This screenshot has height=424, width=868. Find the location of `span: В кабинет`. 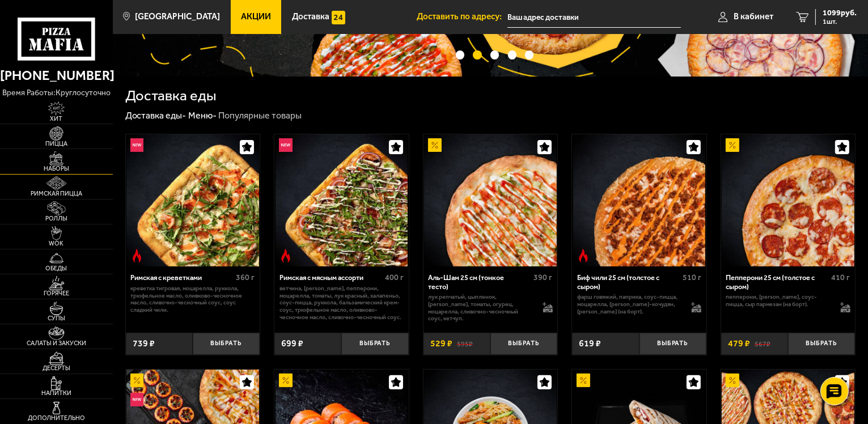

span: В кабинет is located at coordinates (753, 17).